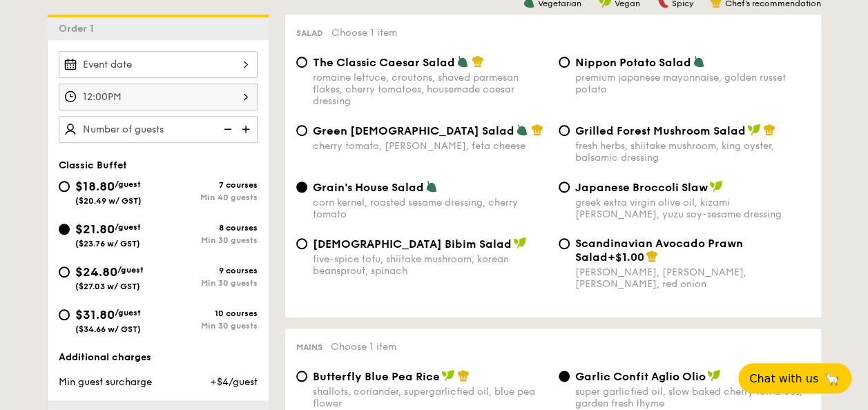 The image size is (868, 410). I want to click on span: Mains, so click(310, 348).